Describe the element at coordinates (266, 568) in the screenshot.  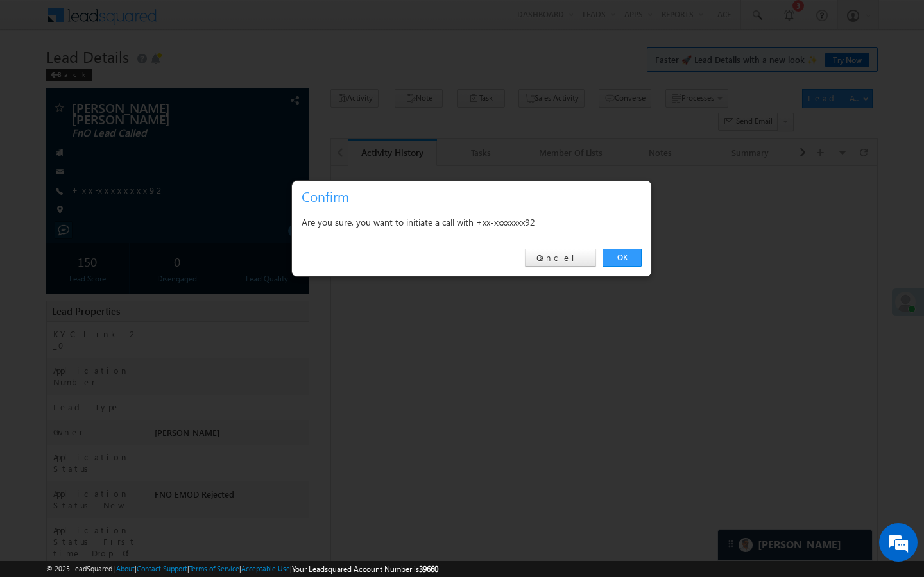
I see `a: Acceptable Use` at that location.